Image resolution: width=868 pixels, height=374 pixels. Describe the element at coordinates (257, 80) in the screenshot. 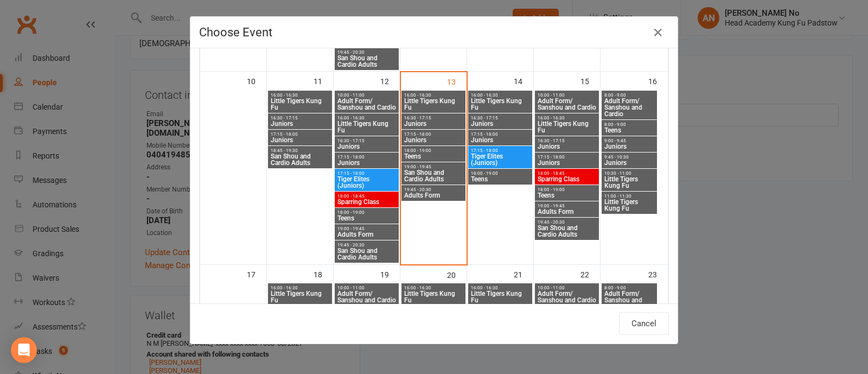

I see `div: 10` at that location.